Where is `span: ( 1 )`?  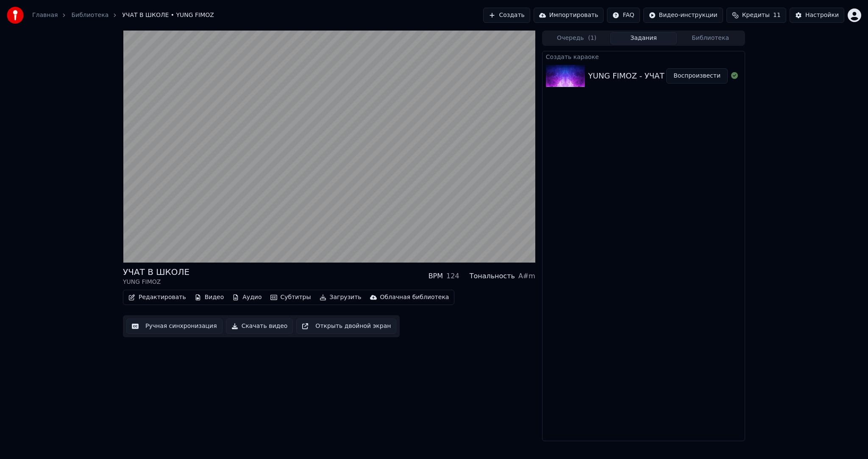
span: ( 1 ) is located at coordinates (592, 38).